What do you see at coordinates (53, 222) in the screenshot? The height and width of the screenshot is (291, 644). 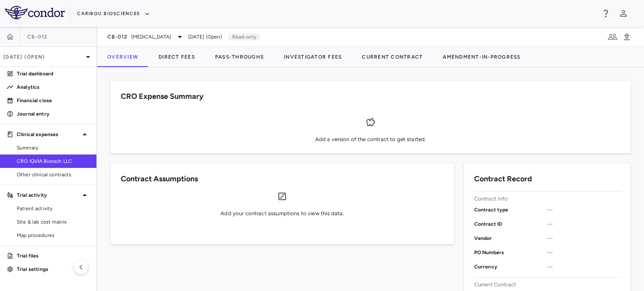 I see `span: Site & lab cost matrix` at bounding box center [53, 222].